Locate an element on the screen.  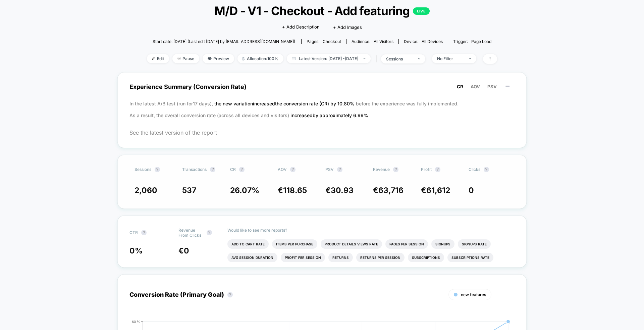
span: new features is located at coordinates (473, 295).